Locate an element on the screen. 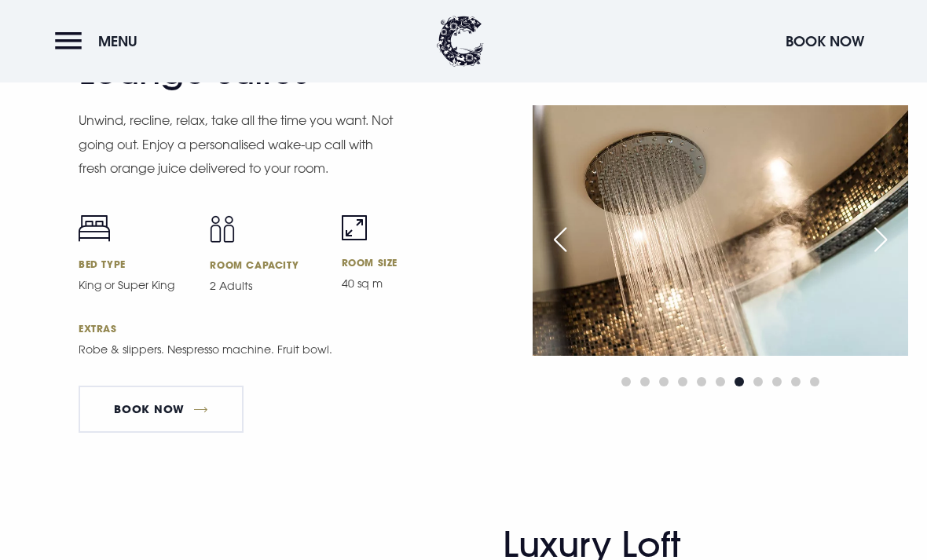  p: King or Super King is located at coordinates (135, 285).